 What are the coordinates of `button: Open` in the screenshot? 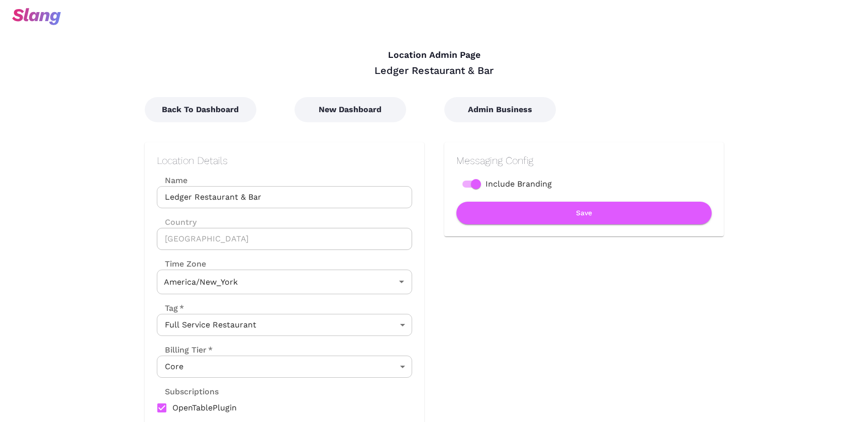 It's located at (401, 282).